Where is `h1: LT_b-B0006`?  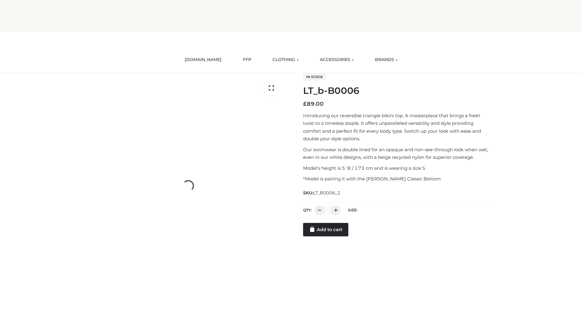 h1: LT_b-B0006 is located at coordinates (398, 91).